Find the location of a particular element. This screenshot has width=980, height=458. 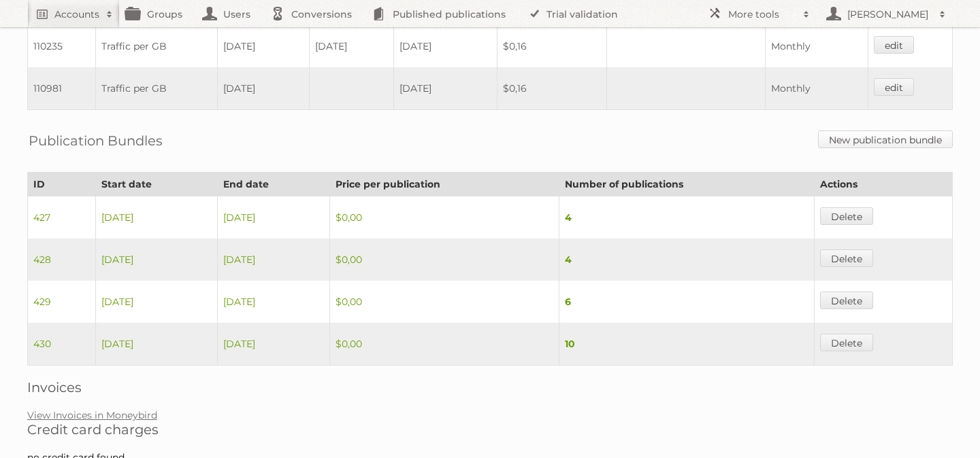

h2: More tools is located at coordinates (762, 14).